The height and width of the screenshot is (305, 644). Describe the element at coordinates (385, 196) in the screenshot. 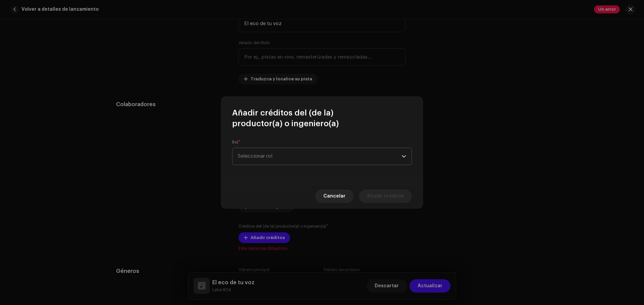

I see `span: Añadir créditos` at that location.